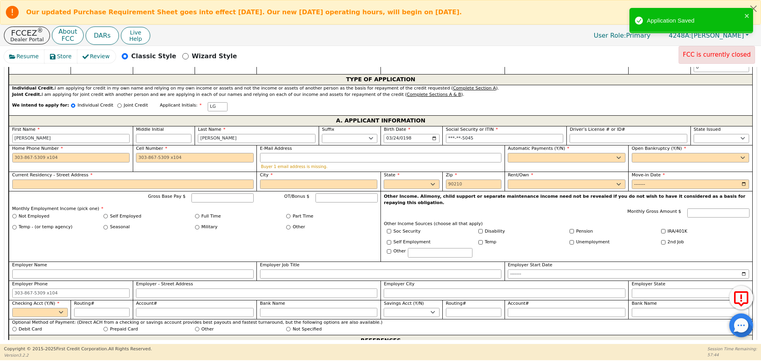  What do you see at coordinates (649, 284) in the screenshot?
I see `span: Employer State` at bounding box center [649, 284].